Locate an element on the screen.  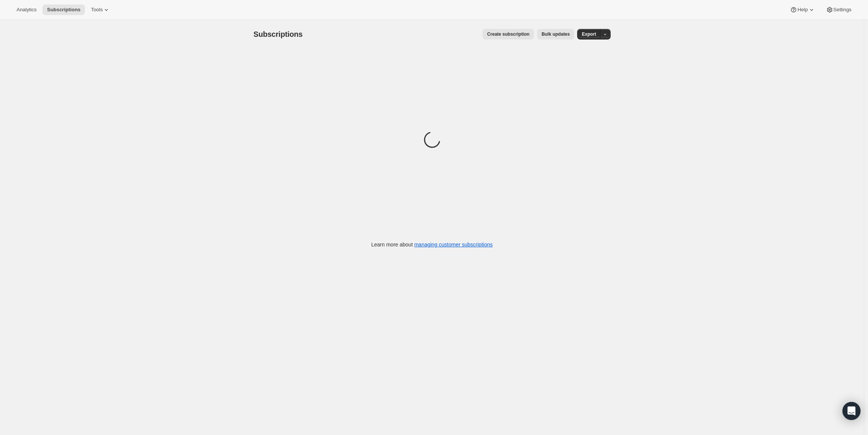
p: Learn more about is located at coordinates (432, 244).